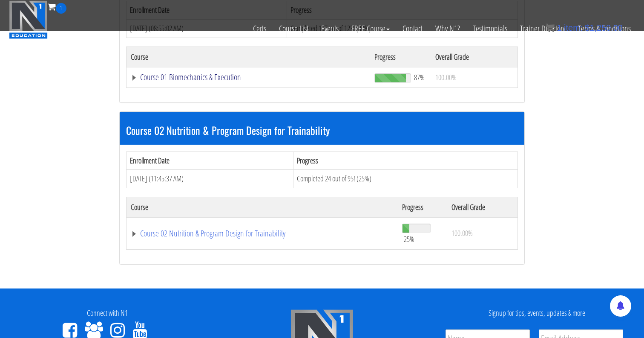 The height and width of the screenshot is (338, 644). What do you see at coordinates (603, 28) in the screenshot?
I see `bdi: 1,250.00` at bounding box center [603, 28].